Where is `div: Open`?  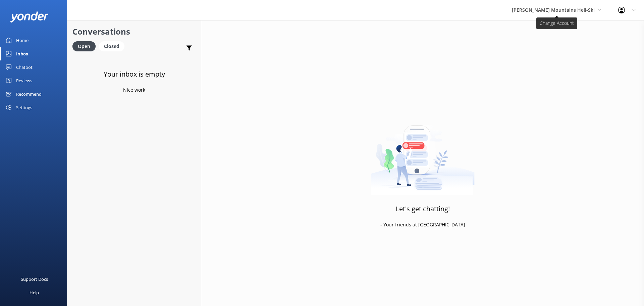
div: Open is located at coordinates (84, 46).